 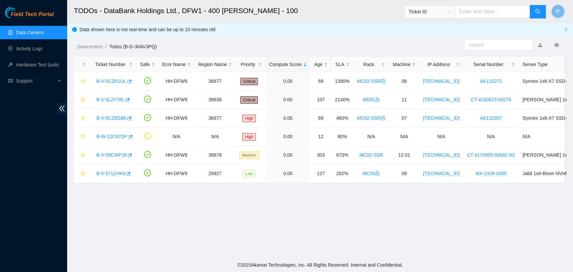 What do you see at coordinates (215, 100) in the screenshot?
I see `td: 38638` at bounding box center [215, 100].